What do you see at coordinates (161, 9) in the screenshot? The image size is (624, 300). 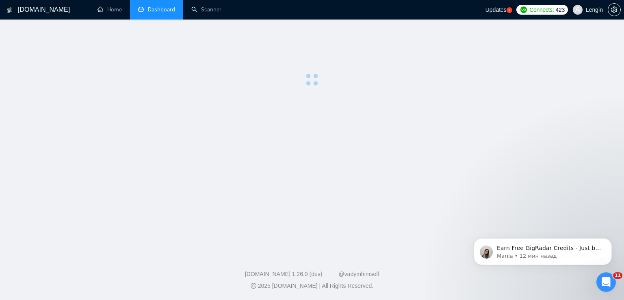 I see `span: Dashboard` at bounding box center [161, 9].